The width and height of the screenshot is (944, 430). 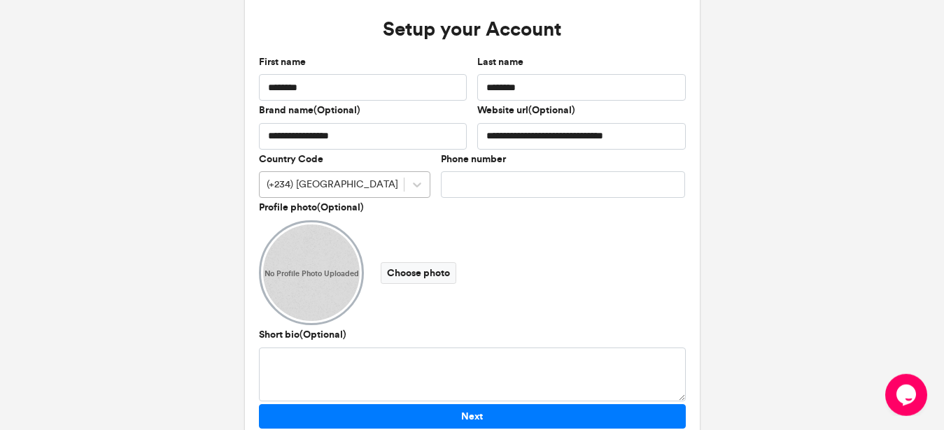 What do you see at coordinates (526, 111) in the screenshot?
I see `label: Website url(Optional)` at bounding box center [526, 111].